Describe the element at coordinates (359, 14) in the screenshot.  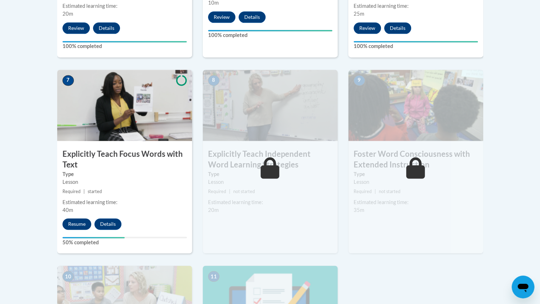
I see `span: 25m` at that location.